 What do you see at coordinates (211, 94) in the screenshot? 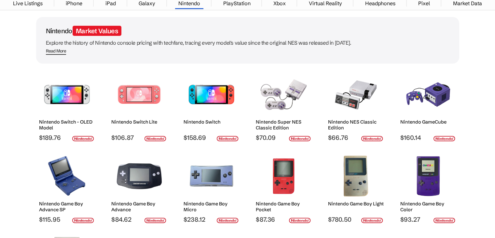
I see `img: Nintendo Switch` at bounding box center [211, 94].